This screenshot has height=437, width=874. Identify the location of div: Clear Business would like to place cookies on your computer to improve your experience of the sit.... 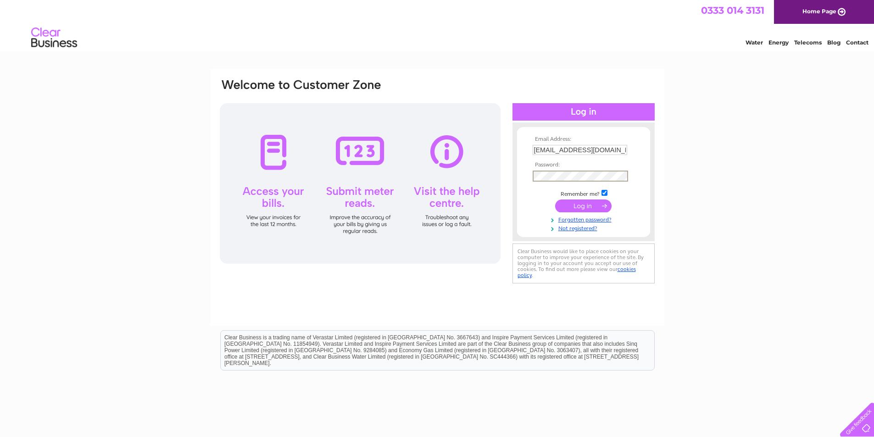
(584, 263).